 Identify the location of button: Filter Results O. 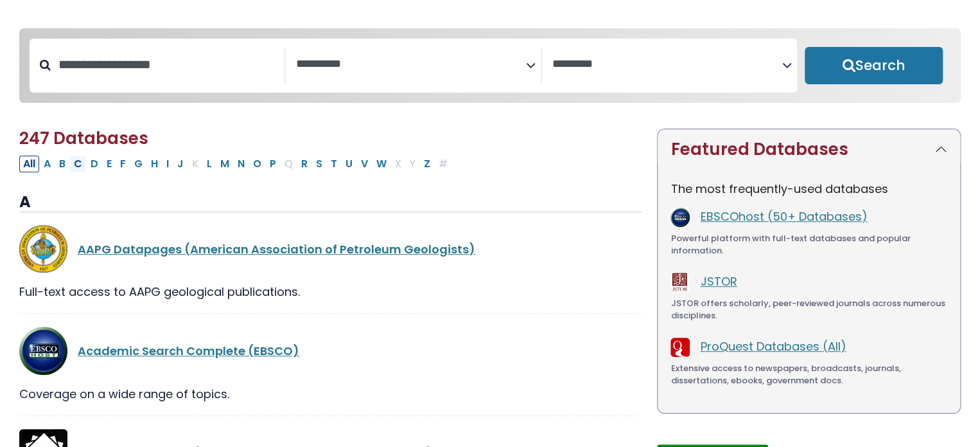
(257, 164).